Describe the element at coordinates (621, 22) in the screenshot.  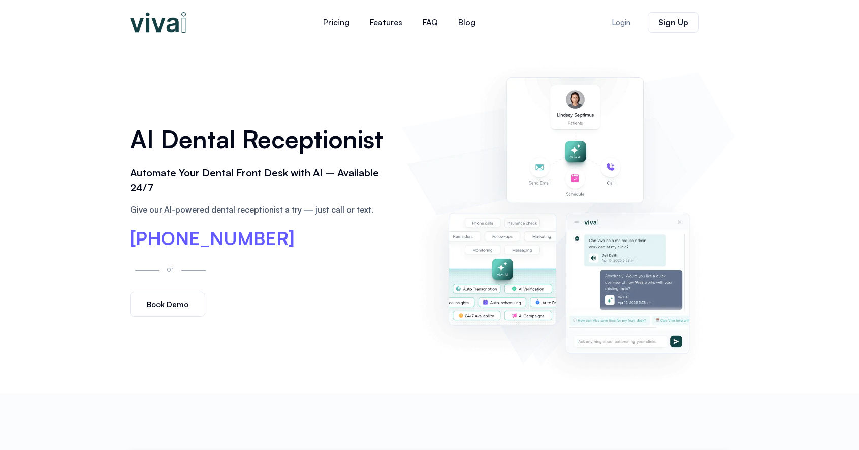
I see `span: Login` at that location.